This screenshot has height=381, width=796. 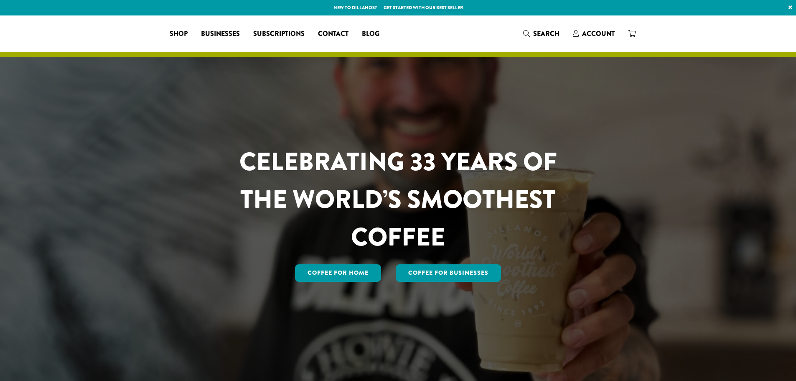 What do you see at coordinates (279, 34) in the screenshot?
I see `span: Subscriptions` at bounding box center [279, 34].